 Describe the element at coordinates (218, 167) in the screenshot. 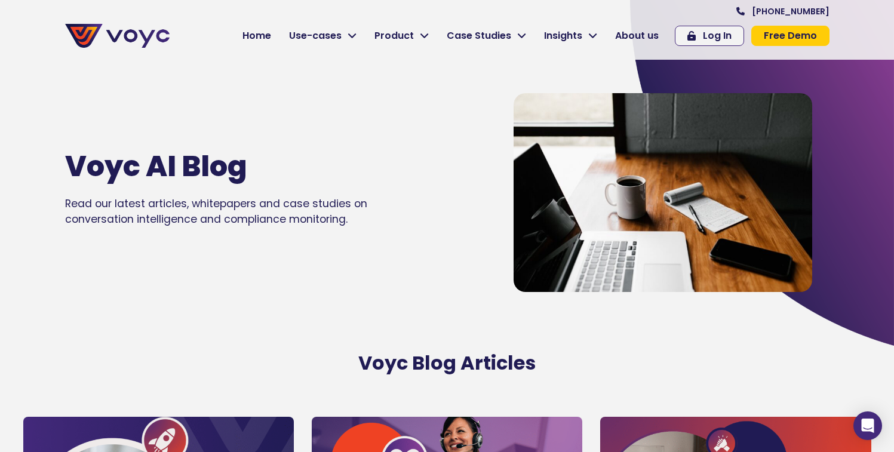

I see `h1: Voyc AI Blog` at that location.